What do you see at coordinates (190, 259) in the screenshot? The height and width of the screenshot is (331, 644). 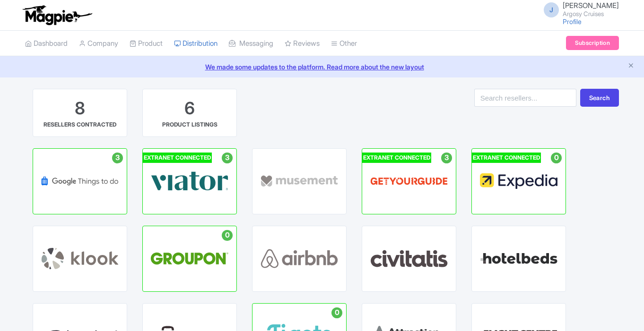 I see `a: 0` at bounding box center [190, 259].